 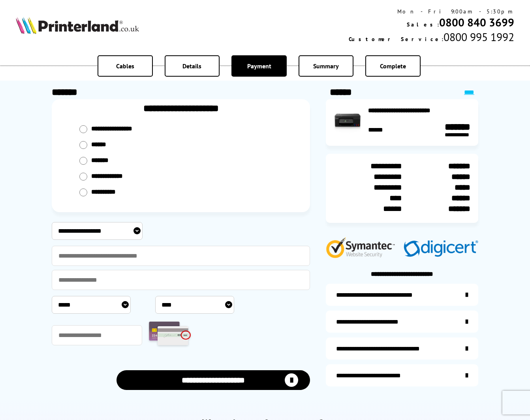 I want to click on span: Customer Service:, so click(x=397, y=39).